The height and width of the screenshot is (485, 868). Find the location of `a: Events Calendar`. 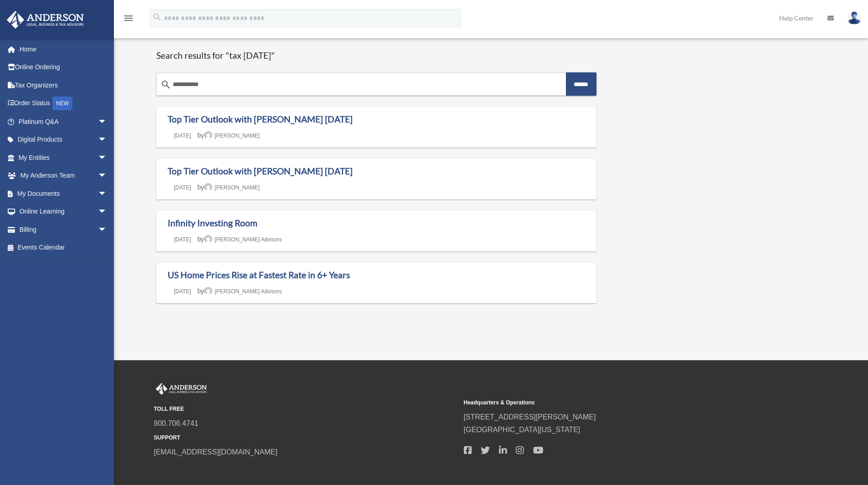

a: Events Calendar is located at coordinates (63, 248).